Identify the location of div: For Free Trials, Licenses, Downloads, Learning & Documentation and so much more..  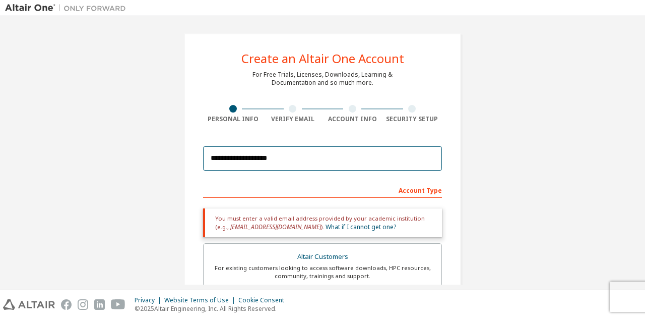
(323, 79).